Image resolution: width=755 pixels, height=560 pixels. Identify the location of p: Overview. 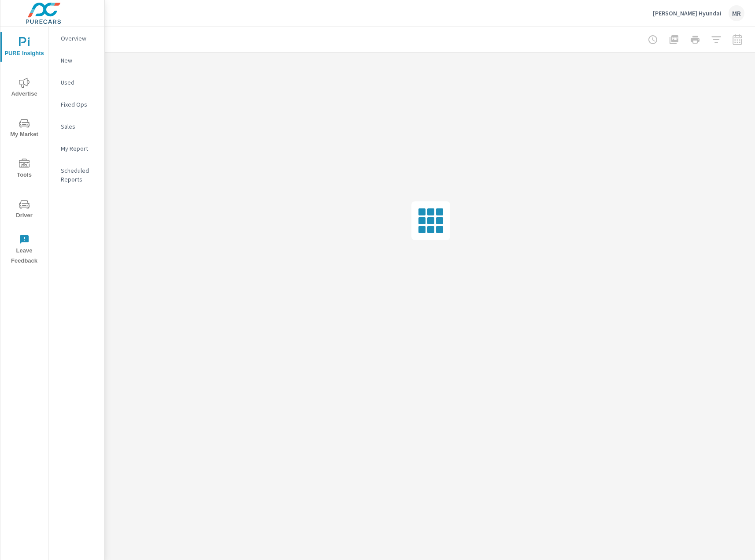
(79, 38).